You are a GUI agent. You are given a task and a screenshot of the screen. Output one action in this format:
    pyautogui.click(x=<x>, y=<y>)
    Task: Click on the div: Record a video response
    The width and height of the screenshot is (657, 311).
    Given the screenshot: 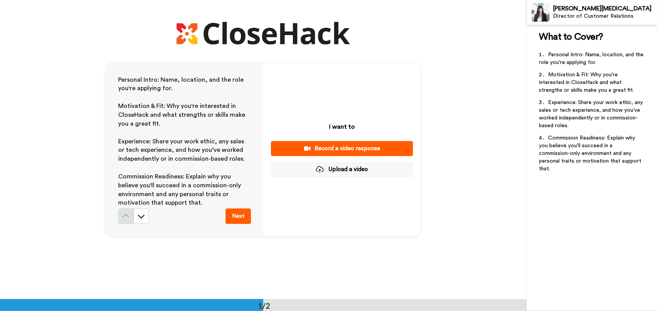 What is the action you would take?
    pyautogui.click(x=342, y=148)
    